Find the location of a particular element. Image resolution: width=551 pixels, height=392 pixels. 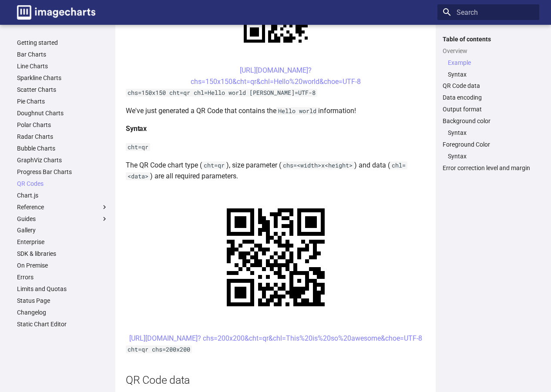

a: SDK & libraries is located at coordinates (63, 253).